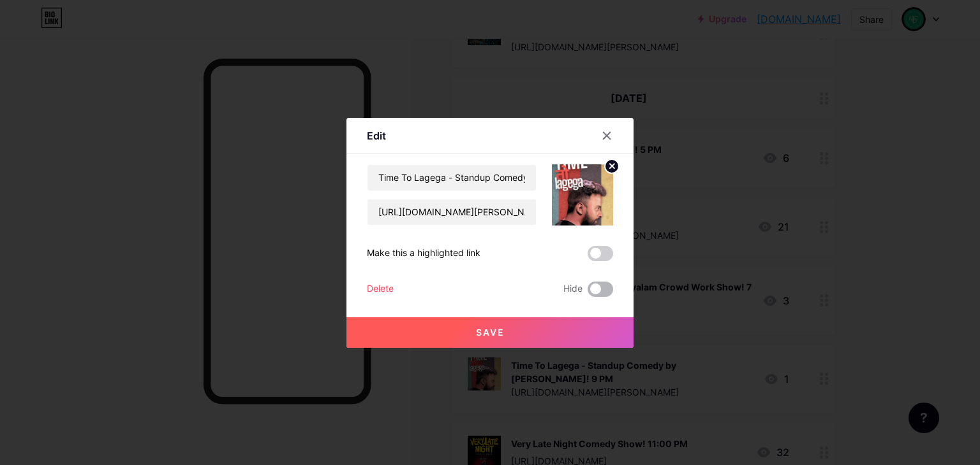  Describe the element at coordinates (490, 332) in the screenshot. I see `span: Save` at that location.